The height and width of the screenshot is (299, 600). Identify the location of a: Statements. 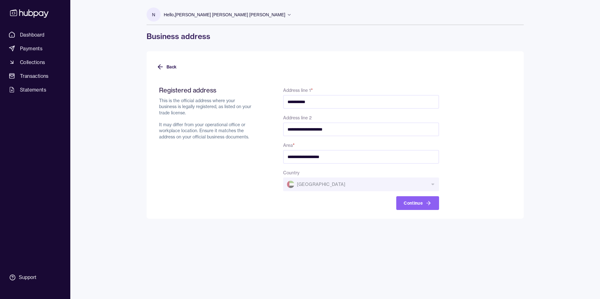
(35, 90).